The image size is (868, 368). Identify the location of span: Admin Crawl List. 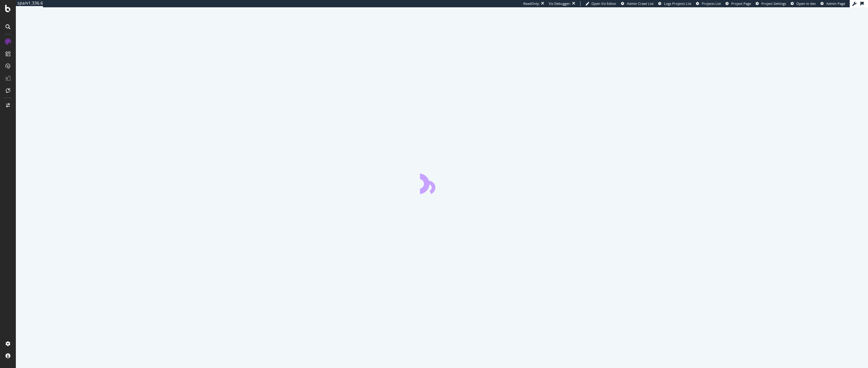
(640, 4).